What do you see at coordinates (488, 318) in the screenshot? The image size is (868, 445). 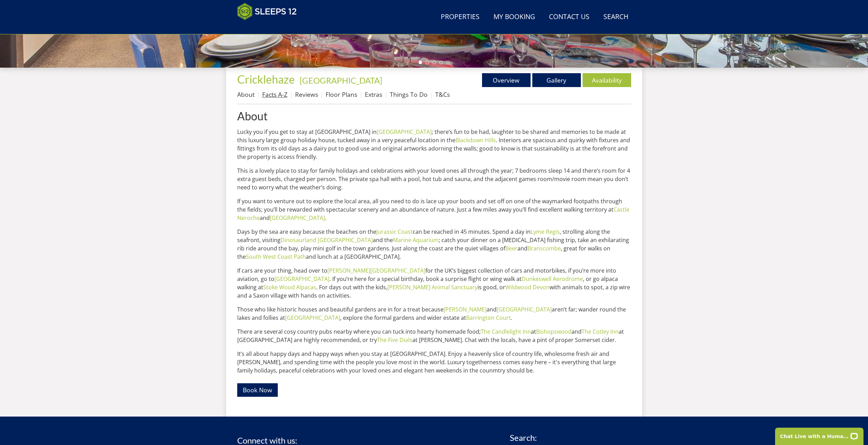 I see `a: Barrington Court` at bounding box center [488, 318].